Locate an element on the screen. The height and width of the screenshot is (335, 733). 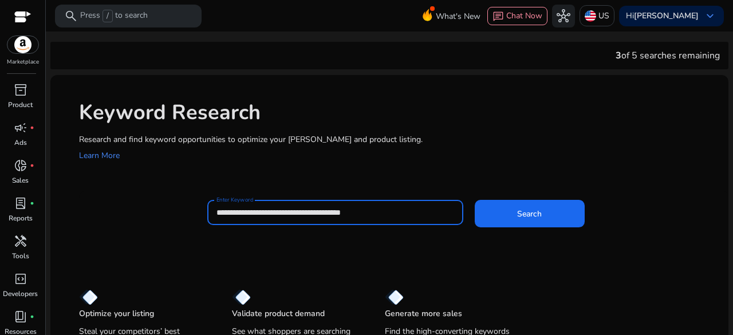
p: Validate product demand is located at coordinates (278, 314).